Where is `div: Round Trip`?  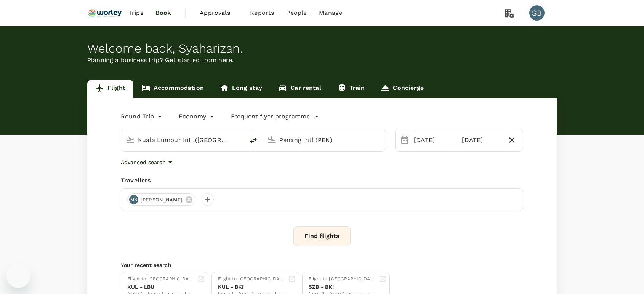 div: Round Trip is located at coordinates (142, 117).